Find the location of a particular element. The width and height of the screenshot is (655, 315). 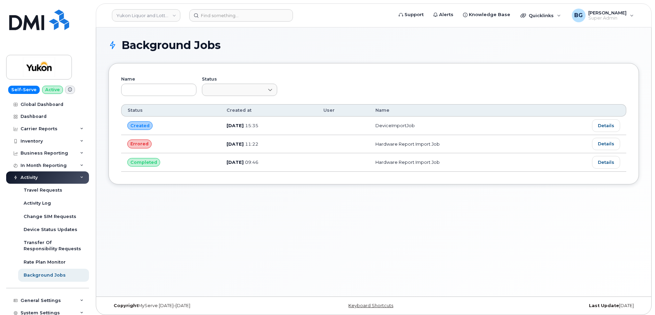

strong: Last Update is located at coordinates (604, 305).